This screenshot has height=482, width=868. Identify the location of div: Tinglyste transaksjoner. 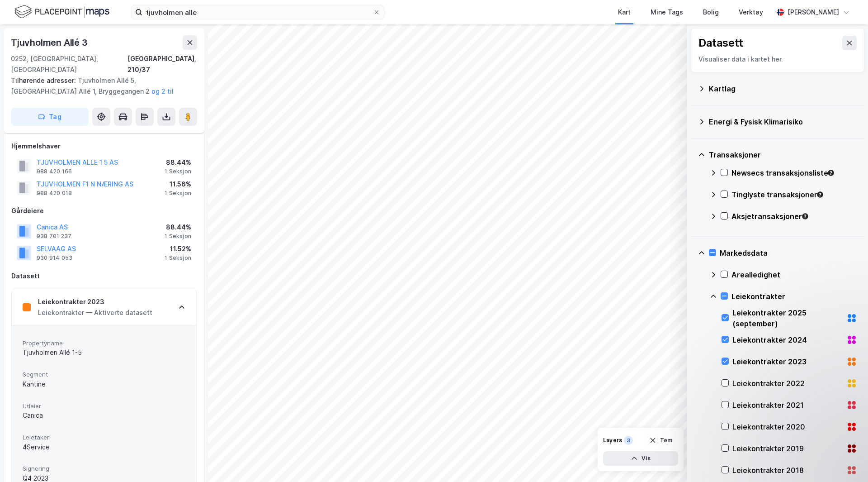
(794, 195).